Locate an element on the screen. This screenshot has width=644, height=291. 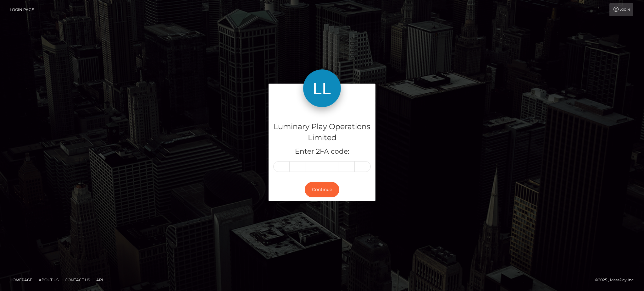
h4: Luminary Play Operations Limited is located at coordinates (322, 132).